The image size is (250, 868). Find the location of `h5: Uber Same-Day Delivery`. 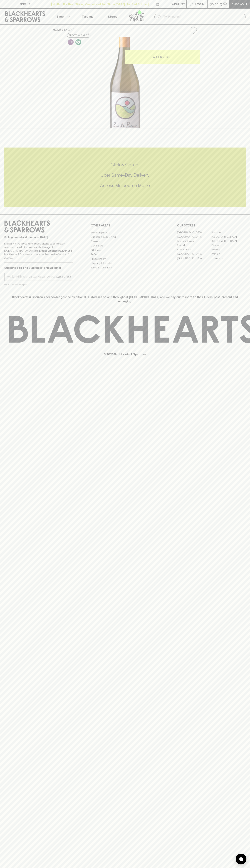

h5: Uber Same-Day Delivery is located at coordinates (125, 175).